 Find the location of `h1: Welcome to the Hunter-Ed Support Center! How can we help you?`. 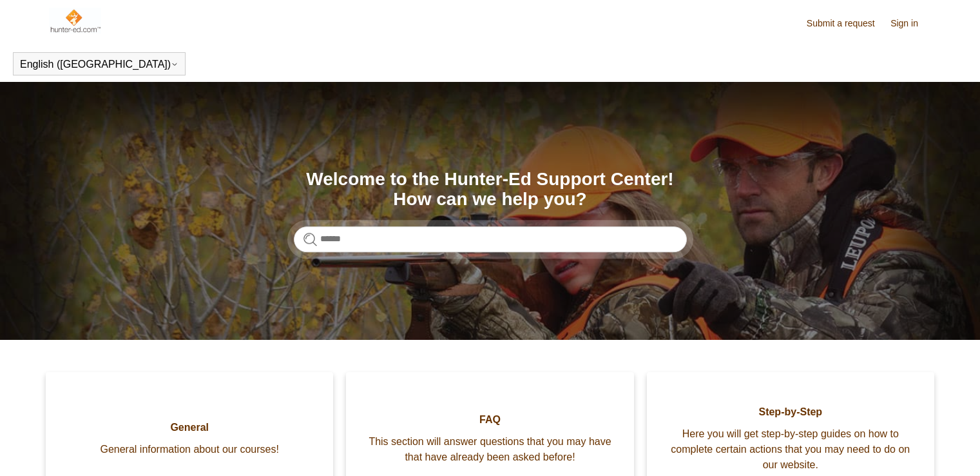

h1: Welcome to the Hunter-Ed Support Center! How can we help you? is located at coordinates (490, 189).